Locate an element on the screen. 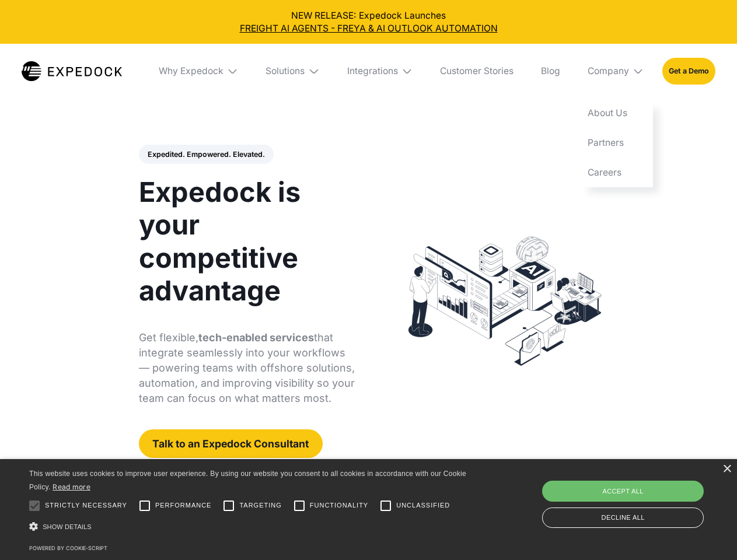  strong: tech-enabled services is located at coordinates (256, 337).